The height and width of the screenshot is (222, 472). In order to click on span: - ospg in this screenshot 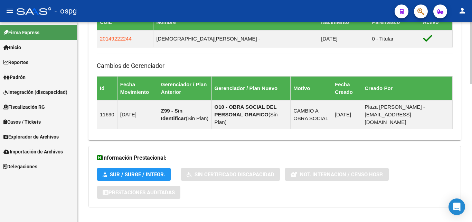, I will do `click(66, 11)`.